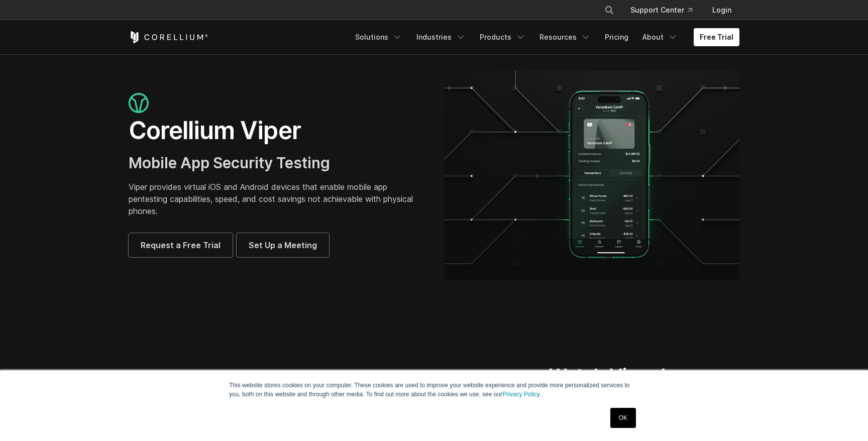 The image size is (868, 441). What do you see at coordinates (660, 38) in the screenshot?
I see `a: About` at bounding box center [660, 38].